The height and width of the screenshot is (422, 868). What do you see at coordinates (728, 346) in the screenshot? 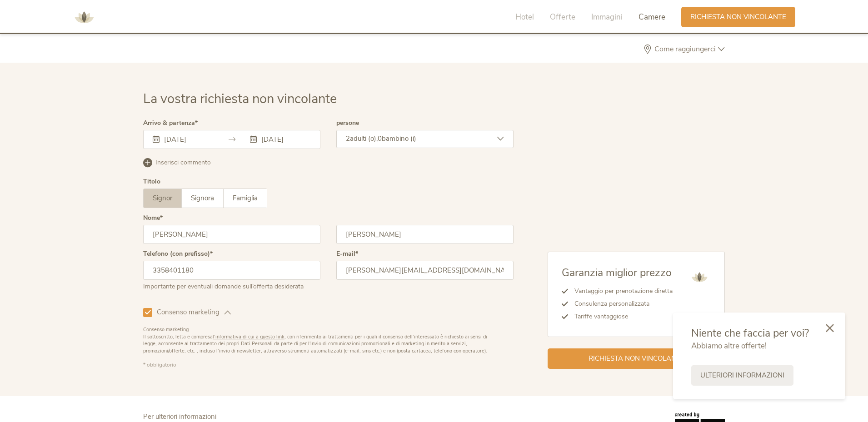
I see `span: Abbiamo altre offerte!` at bounding box center [728, 346].